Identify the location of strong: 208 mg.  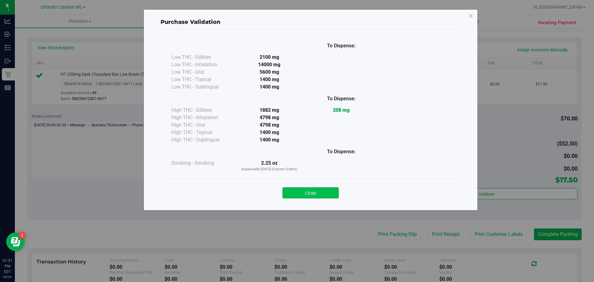
(341, 110).